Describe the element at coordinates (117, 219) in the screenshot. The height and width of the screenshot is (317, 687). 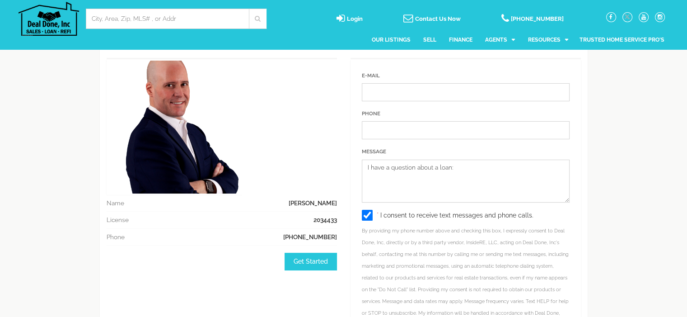
I see `strong: License` at that location.